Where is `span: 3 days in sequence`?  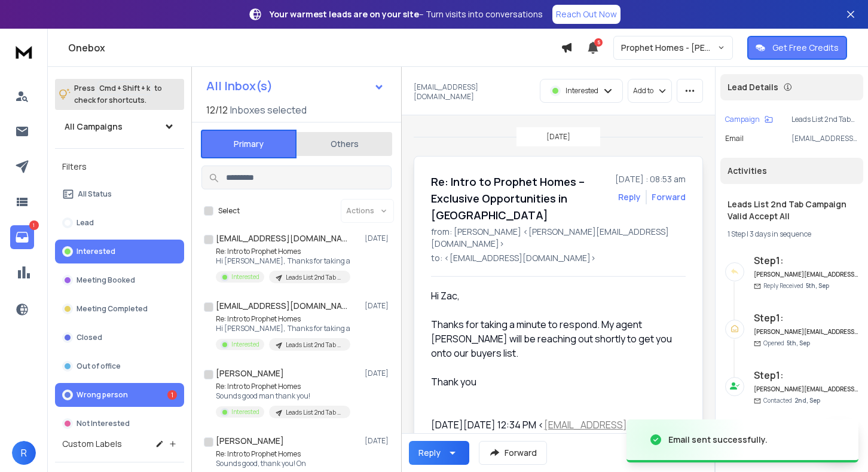
span: 3 days in sequence is located at coordinates (780, 234).